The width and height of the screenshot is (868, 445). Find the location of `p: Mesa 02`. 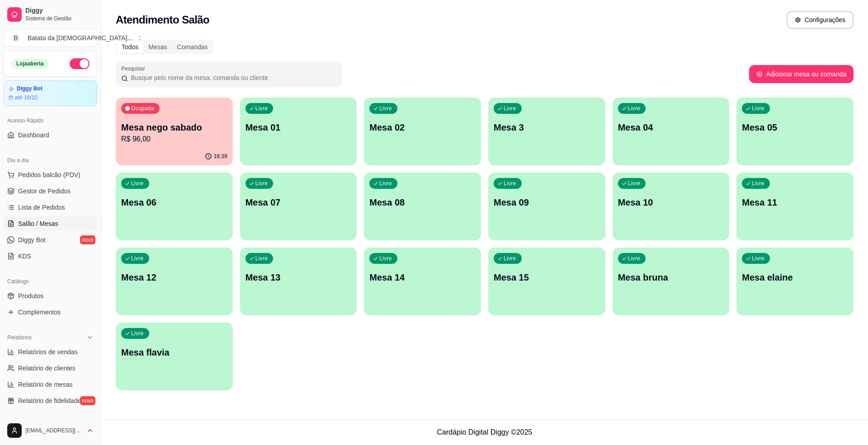

p: Mesa 02 is located at coordinates (422, 127).